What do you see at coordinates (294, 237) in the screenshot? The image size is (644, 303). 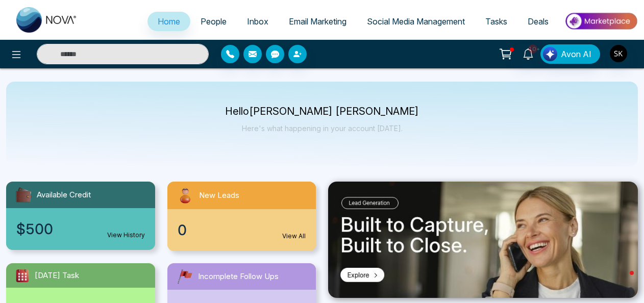 I see `a: View All` at bounding box center [294, 237].